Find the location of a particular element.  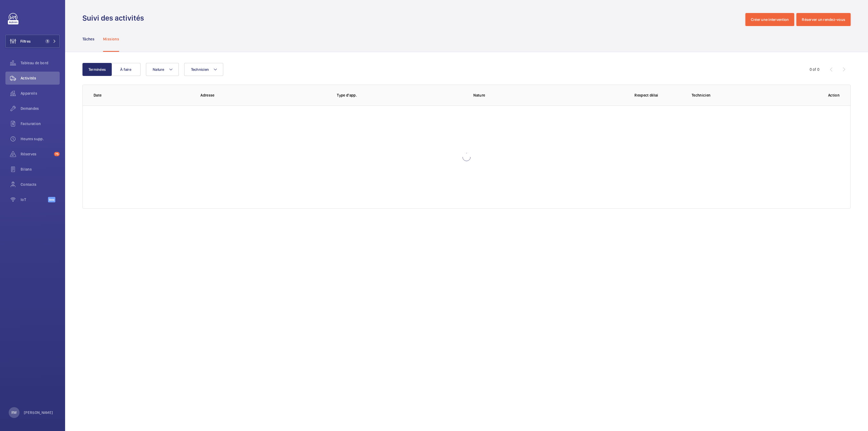

p: RW is located at coordinates (14, 412).